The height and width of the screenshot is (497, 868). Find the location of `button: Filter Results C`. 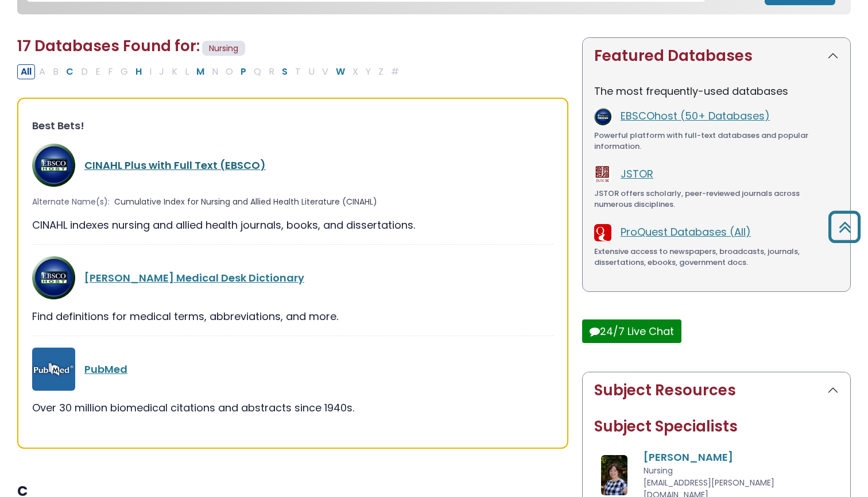

button: Filter Results C is located at coordinates (70, 72).